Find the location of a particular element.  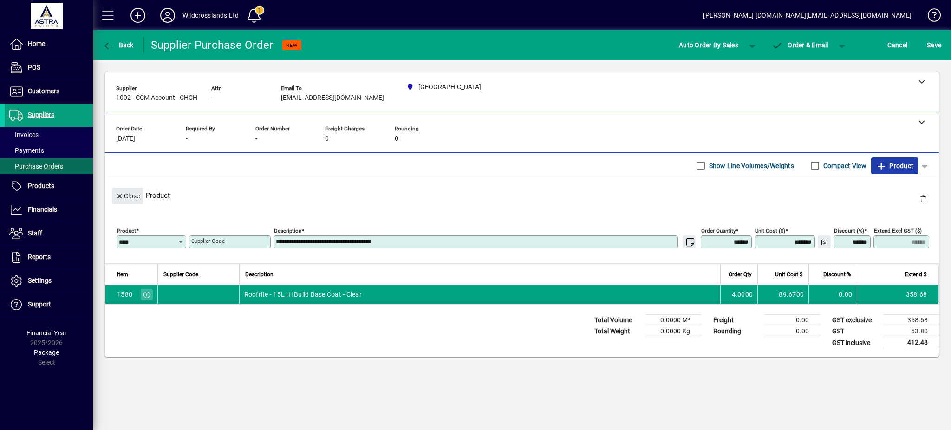

span: Invoices is located at coordinates (24, 135).